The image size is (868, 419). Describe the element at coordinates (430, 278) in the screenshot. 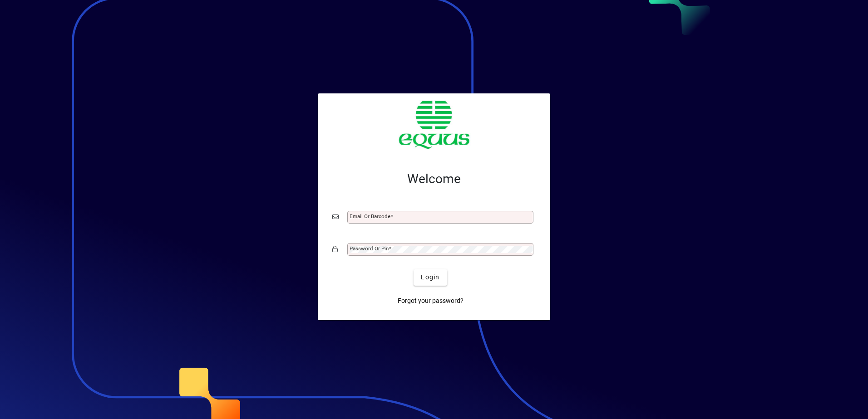

I see `button: Login` at that location.